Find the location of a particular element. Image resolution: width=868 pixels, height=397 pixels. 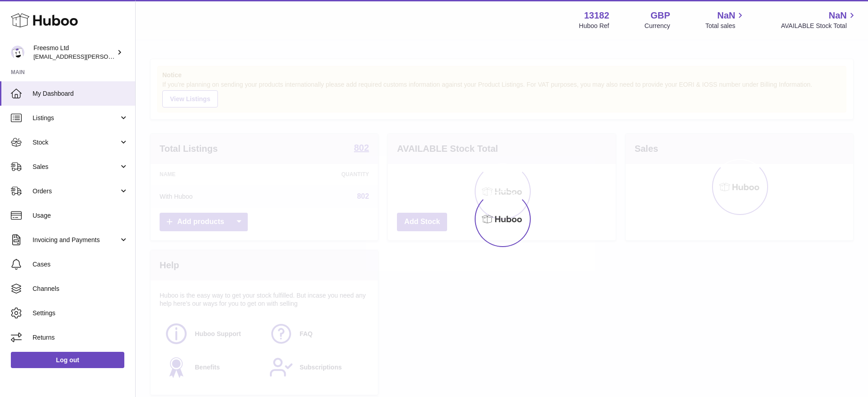

span: AVAILABLE Stock Total is located at coordinates (818, 26).